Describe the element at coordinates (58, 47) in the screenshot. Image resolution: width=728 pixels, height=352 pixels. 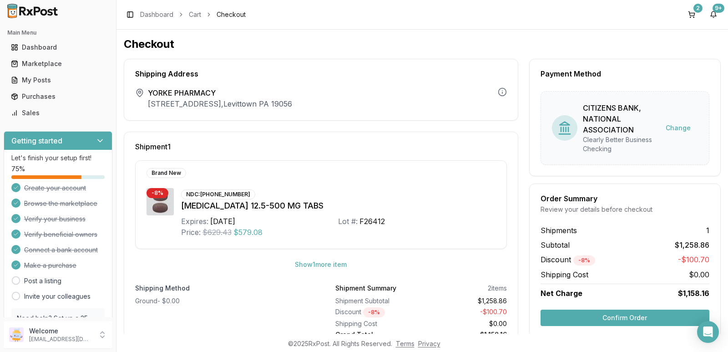
I see `button: Dashboard` at that location.